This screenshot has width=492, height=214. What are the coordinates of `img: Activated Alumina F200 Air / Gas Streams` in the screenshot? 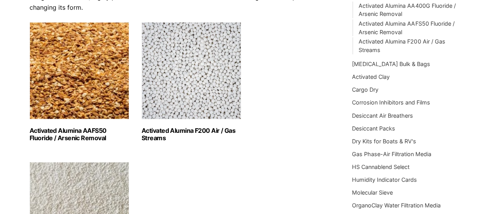 It's located at (191, 71).